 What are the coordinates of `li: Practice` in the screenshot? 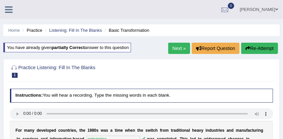 It's located at (32, 30).